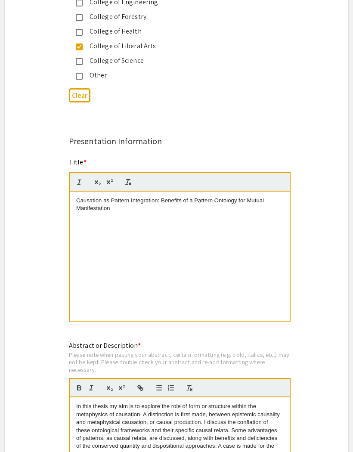 The width and height of the screenshot is (353, 452). What do you see at coordinates (78, 162) in the screenshot?
I see `mat-label: Title` at bounding box center [78, 162].